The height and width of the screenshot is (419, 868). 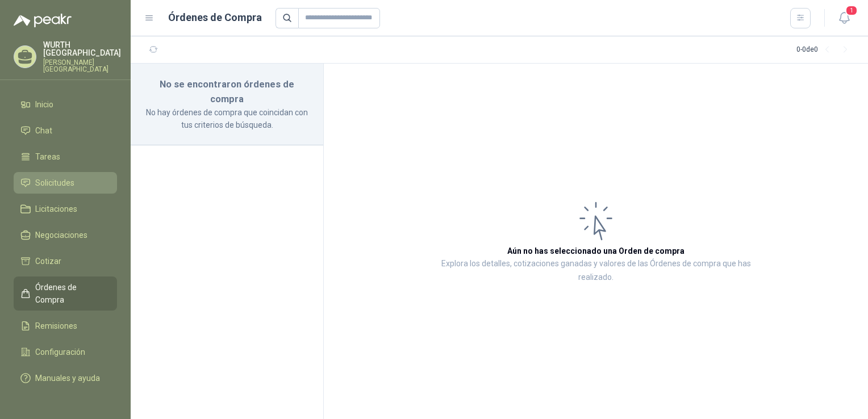 I want to click on a: Remisiones, so click(x=65, y=326).